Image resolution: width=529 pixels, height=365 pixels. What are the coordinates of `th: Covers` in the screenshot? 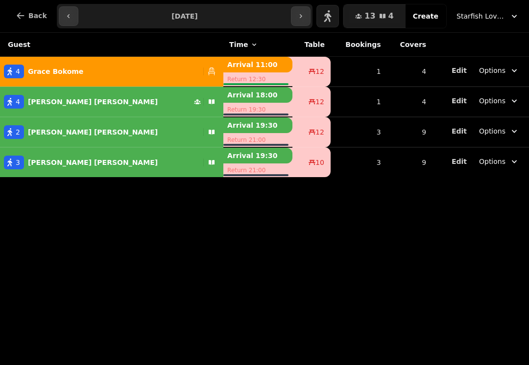 It's located at (409, 45).